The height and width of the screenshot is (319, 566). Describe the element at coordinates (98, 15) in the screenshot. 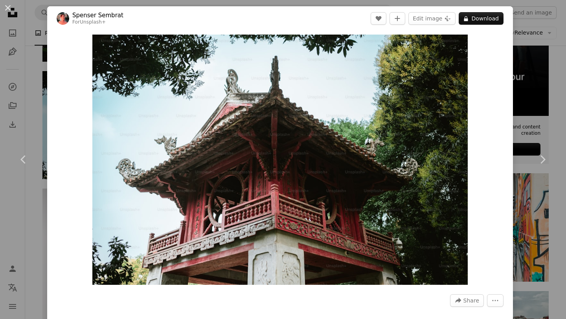

I see `a: Spenser Sembrat` at that location.